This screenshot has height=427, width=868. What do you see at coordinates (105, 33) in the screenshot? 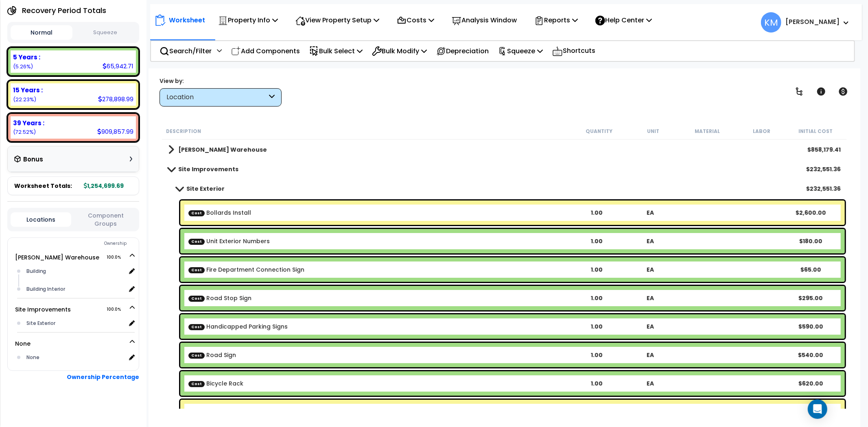
I see `button: Squeeze` at bounding box center [105, 33].